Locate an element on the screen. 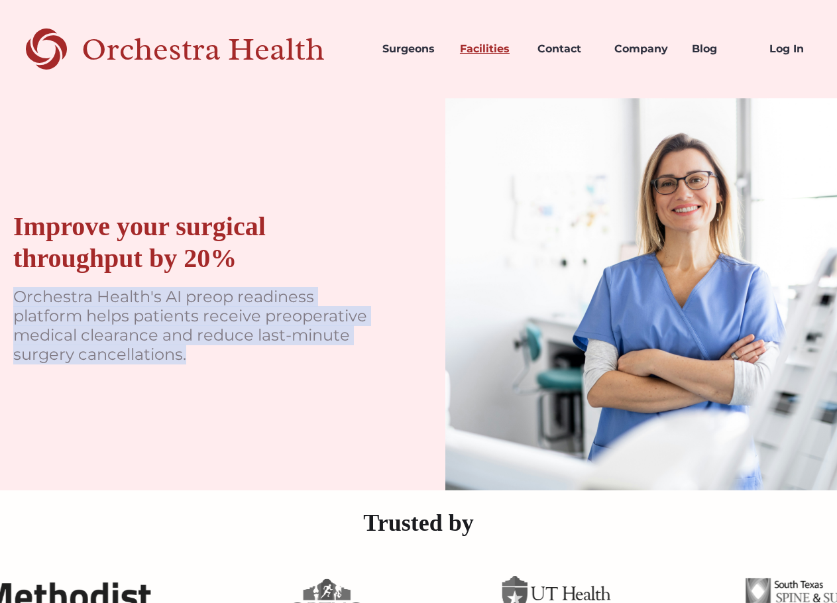  div: Improve your surgical throughput by 20% is located at coordinates (196, 243).